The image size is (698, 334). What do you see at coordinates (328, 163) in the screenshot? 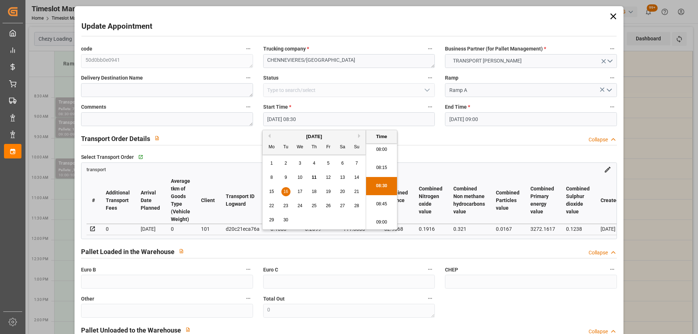
I see `div: Choose Friday, September 5th, 2025` at bounding box center [328, 163].